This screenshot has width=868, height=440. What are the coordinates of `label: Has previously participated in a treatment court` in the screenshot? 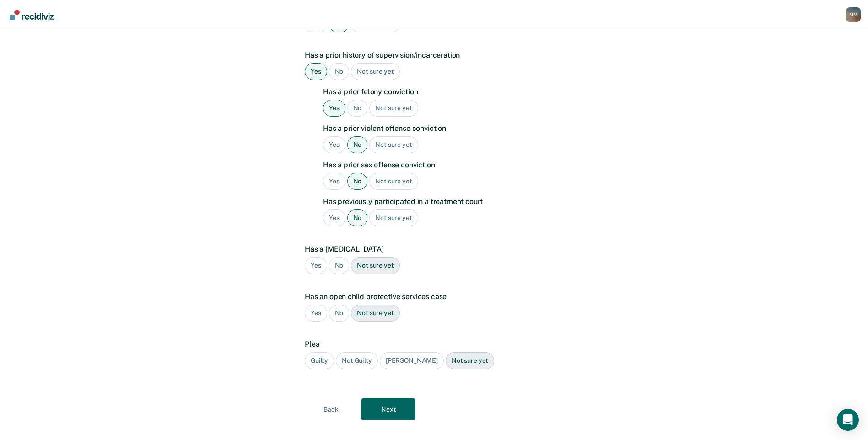 It's located at (441, 201).